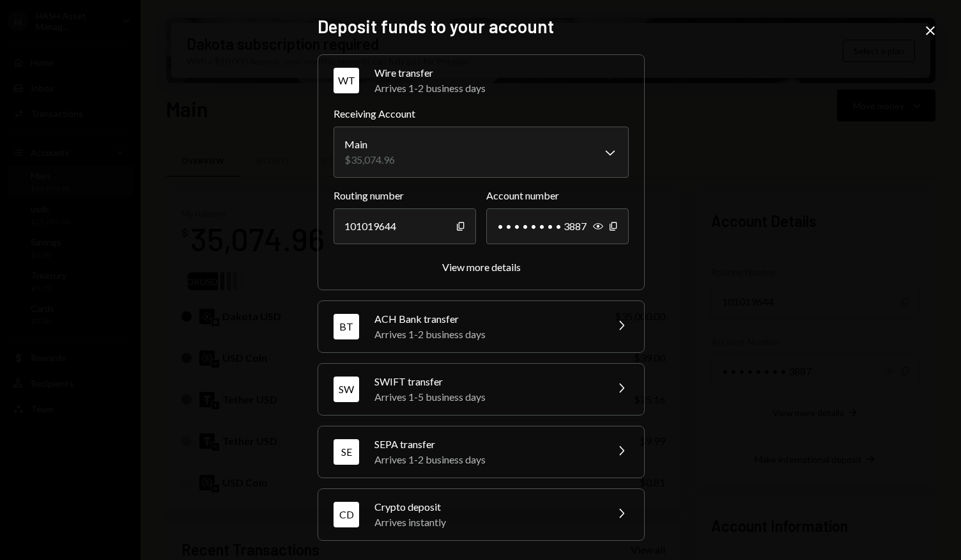 Image resolution: width=961 pixels, height=560 pixels. What do you see at coordinates (486, 522) in the screenshot?
I see `div: Arrives instantly` at bounding box center [486, 522].